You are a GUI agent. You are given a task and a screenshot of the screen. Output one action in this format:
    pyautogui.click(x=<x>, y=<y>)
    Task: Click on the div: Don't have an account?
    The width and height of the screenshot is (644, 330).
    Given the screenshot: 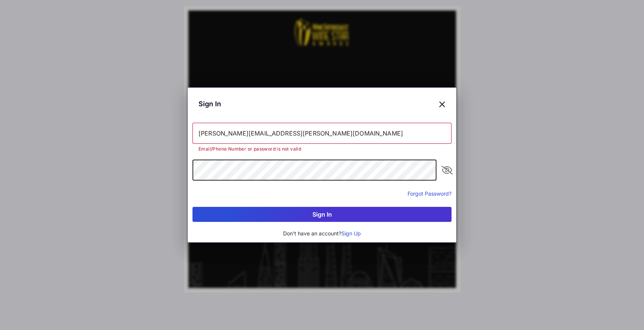 What is the action you would take?
    pyautogui.click(x=322, y=234)
    